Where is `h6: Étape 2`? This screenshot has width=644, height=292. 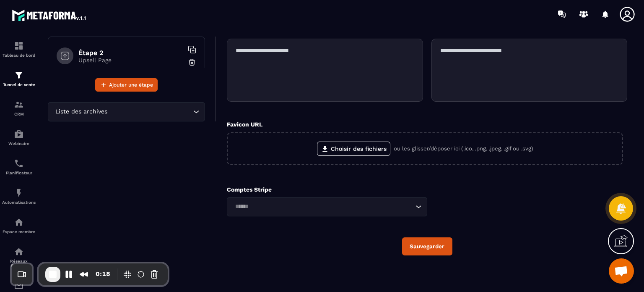 h6: Étape 2 is located at coordinates (131, 53).